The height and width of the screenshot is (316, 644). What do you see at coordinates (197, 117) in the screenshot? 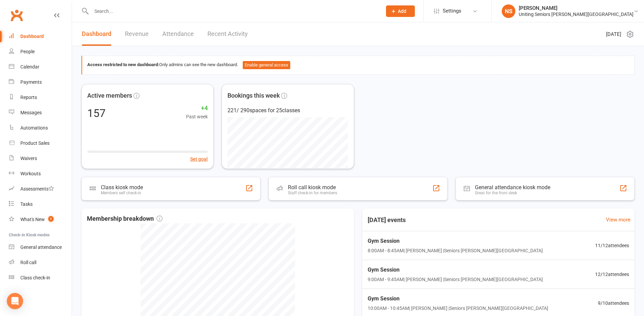
I see `span: Past week` at bounding box center [197, 117].